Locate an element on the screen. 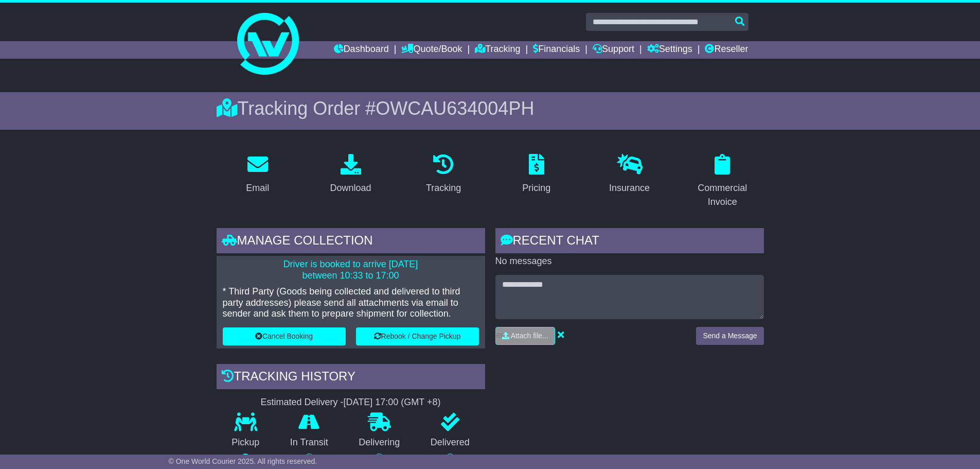  p: In Transit is located at coordinates (309, 443).